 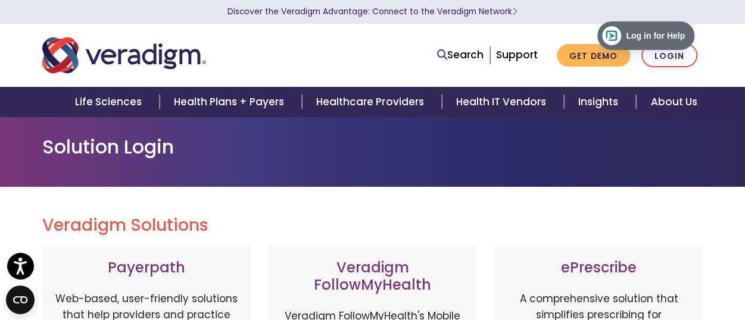 I want to click on a: Health Plans + Payers, so click(x=230, y=102).